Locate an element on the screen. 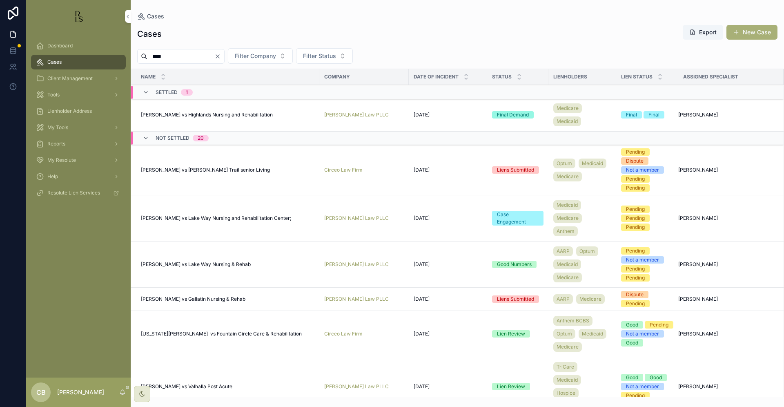 The width and height of the screenshot is (784, 407). a: AARPMedicare is located at coordinates (582, 299).